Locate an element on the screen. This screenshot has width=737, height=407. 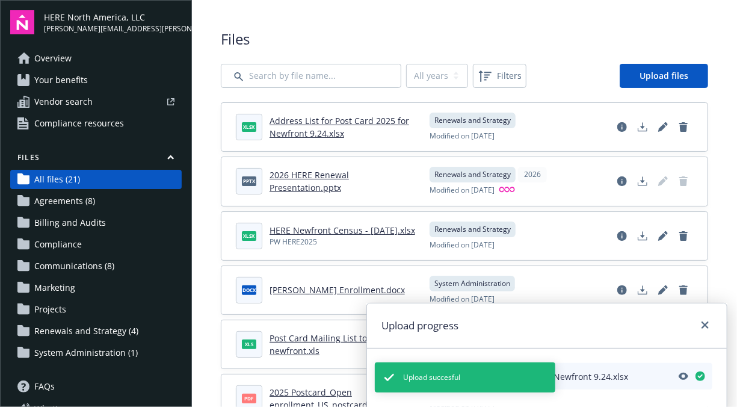
input: Search by file name... is located at coordinates (311, 76).